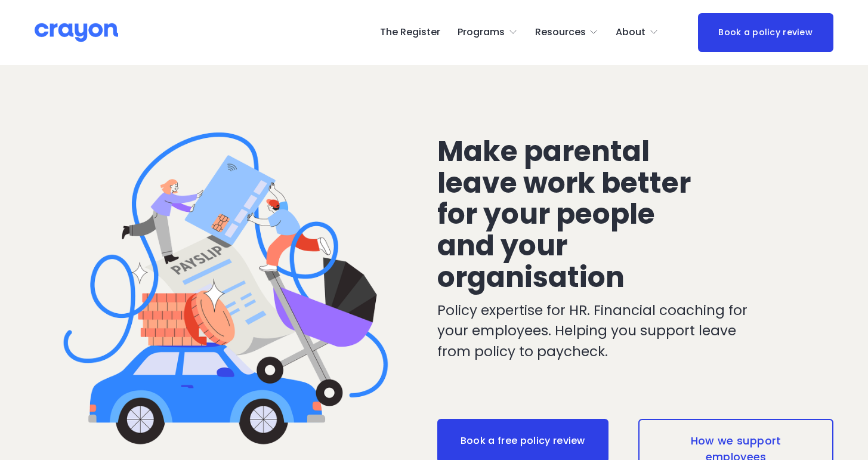 The height and width of the screenshot is (460, 868). Describe the element at coordinates (601, 331) in the screenshot. I see `p: Policy expertise for HR. Financial coaching for your employees. Helping you support leave from po...` at that location.